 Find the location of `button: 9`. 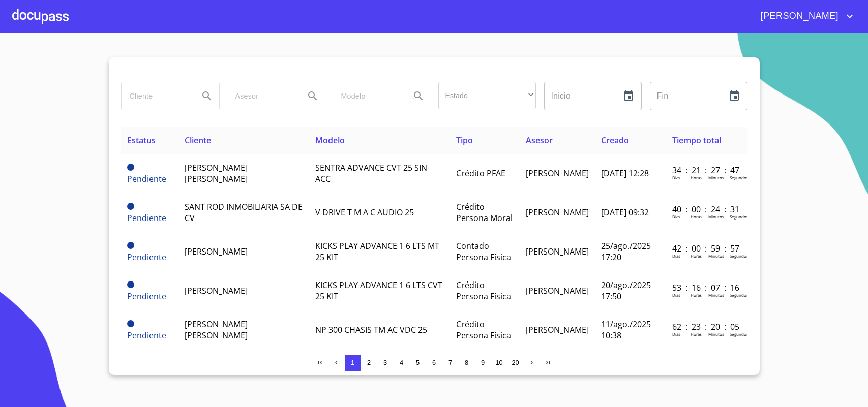

button: 9 is located at coordinates (483, 363).